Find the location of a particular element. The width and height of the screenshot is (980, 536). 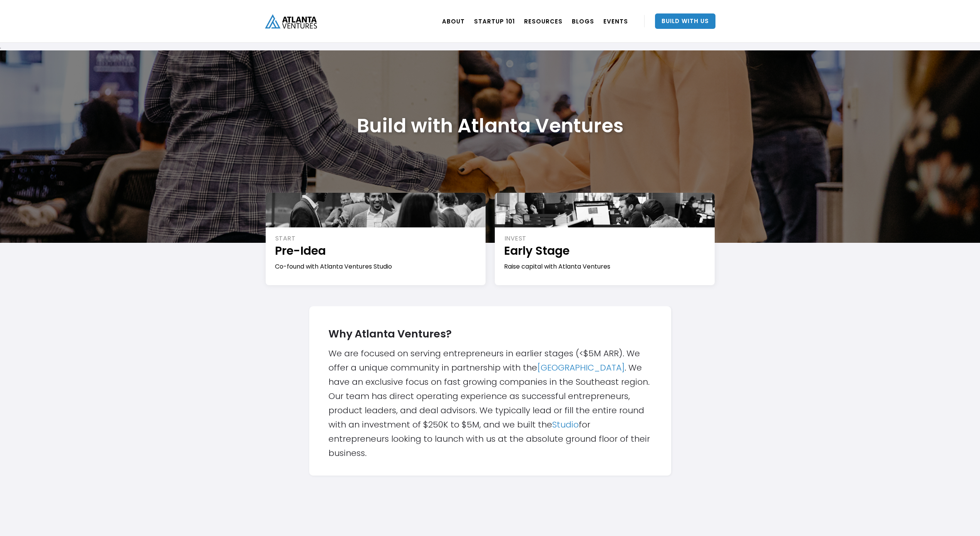

a: INVESTEarly StageRaise capital with Atlanta Ventures is located at coordinates (604, 239).